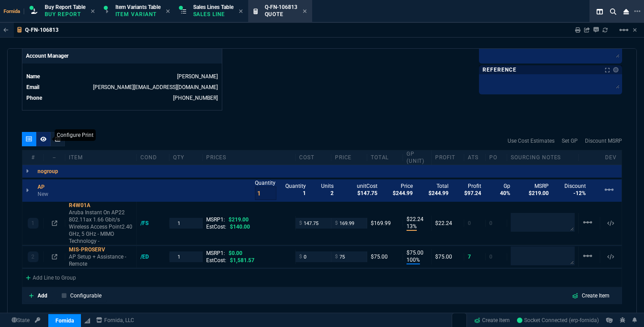  I want to click on div: cost, so click(314, 157).